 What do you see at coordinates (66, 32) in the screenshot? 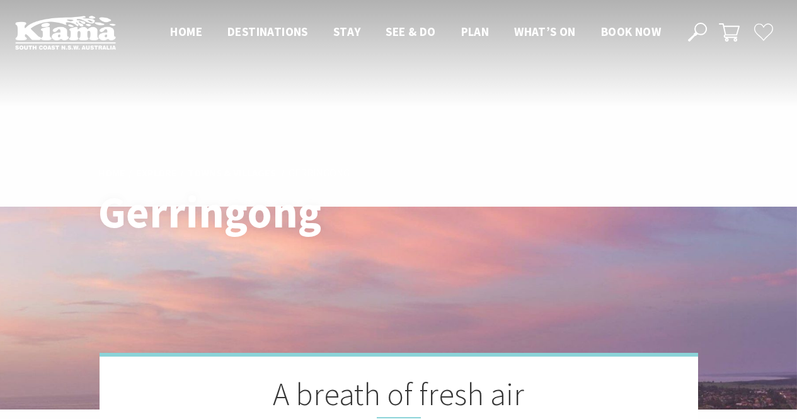
I see `img: Kiama Logo` at bounding box center [66, 32].